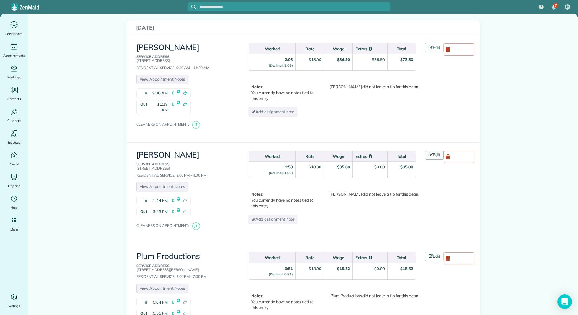  Describe the element at coordinates (281, 173) in the screenshot. I see `small: (Decimal: 1.99)` at that location.